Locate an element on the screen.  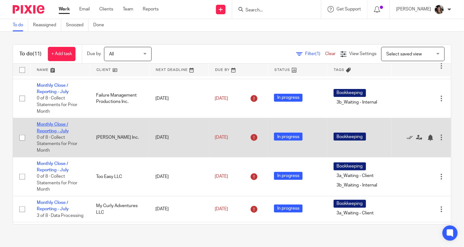
a: Team is located at coordinates (128, 9).